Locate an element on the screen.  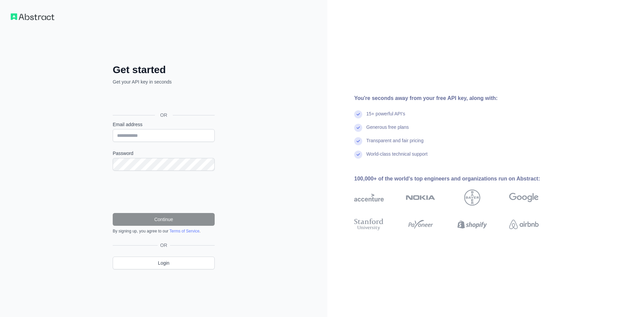
img: shopify is located at coordinates (472, 224).